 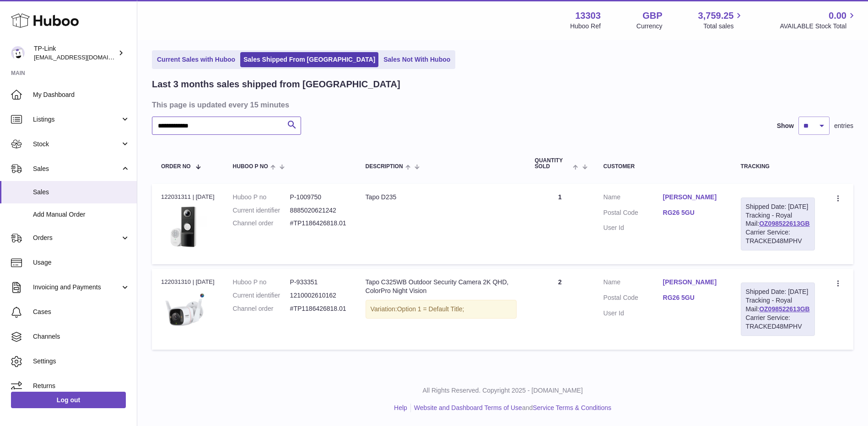 What do you see at coordinates (652, 15) in the screenshot?
I see `strong: GBP` at bounding box center [652, 15].